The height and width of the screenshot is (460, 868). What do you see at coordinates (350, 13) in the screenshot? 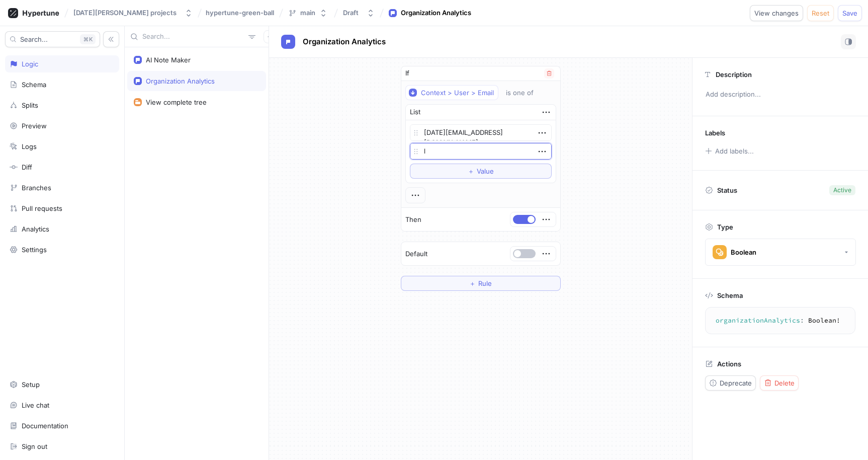
I see `div: Draft` at bounding box center [350, 13].